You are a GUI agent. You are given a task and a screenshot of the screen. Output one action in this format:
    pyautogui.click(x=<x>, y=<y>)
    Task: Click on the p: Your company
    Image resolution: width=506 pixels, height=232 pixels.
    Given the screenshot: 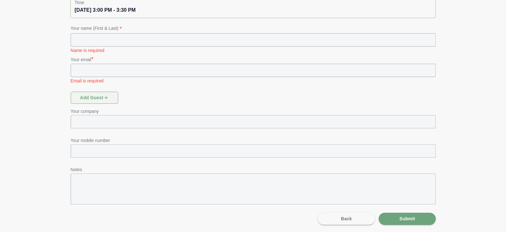 What is the action you would take?
    pyautogui.click(x=253, y=111)
    